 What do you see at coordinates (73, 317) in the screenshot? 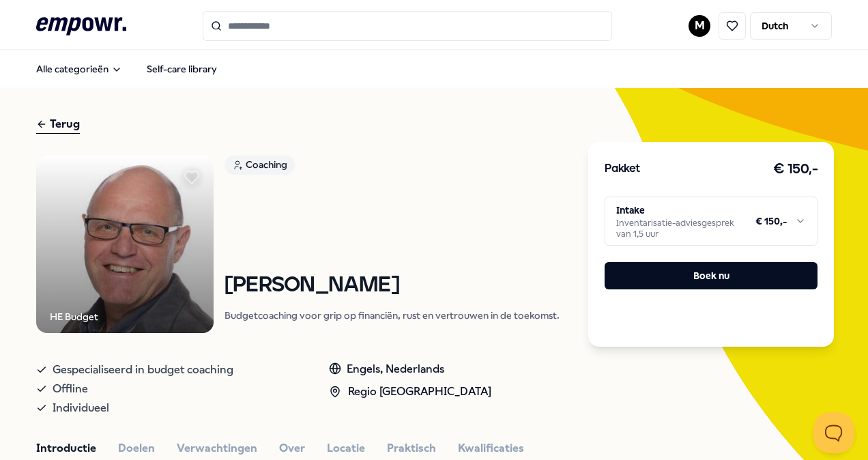
I see `div: HE Budget` at bounding box center [73, 317].